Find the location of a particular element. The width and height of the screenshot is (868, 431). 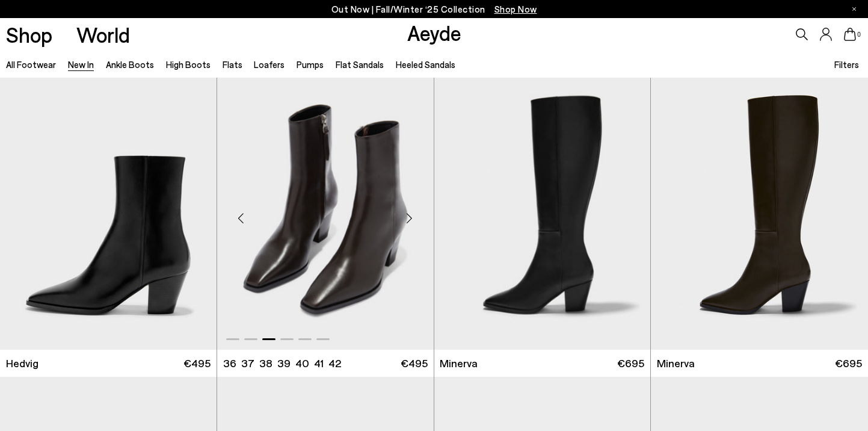

a: Flat Sandals is located at coordinates (360, 65).